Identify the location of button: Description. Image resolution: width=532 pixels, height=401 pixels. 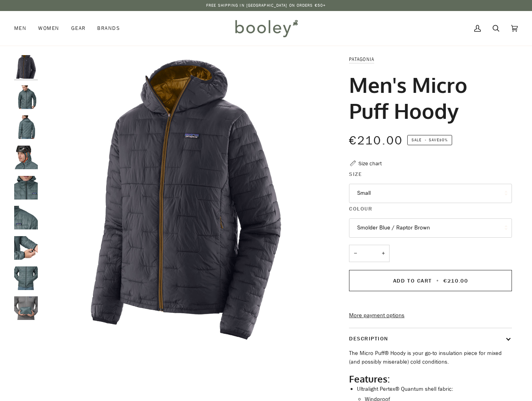
(431, 338).